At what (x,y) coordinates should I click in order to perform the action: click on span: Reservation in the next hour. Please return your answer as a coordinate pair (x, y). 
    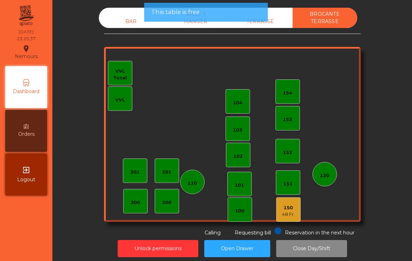
    Looking at the image, I should click on (320, 232).